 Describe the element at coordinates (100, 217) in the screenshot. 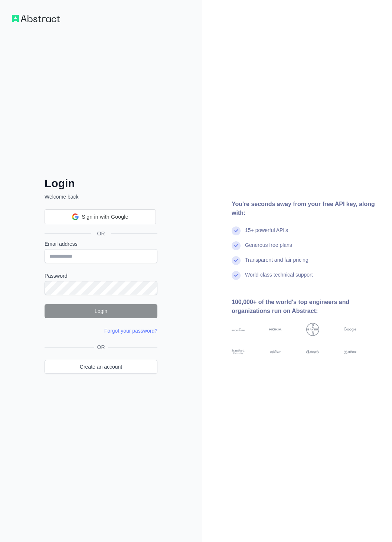

I see `div: Sign in with Google` at that location.